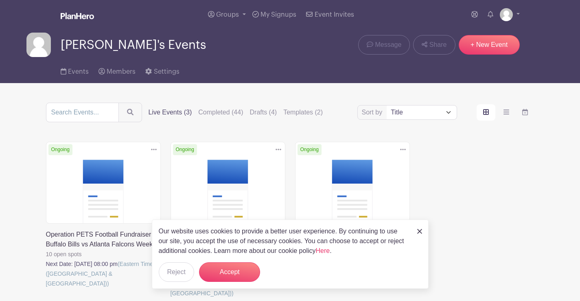 This screenshot has width=580, height=301. I want to click on span: Events, so click(78, 72).